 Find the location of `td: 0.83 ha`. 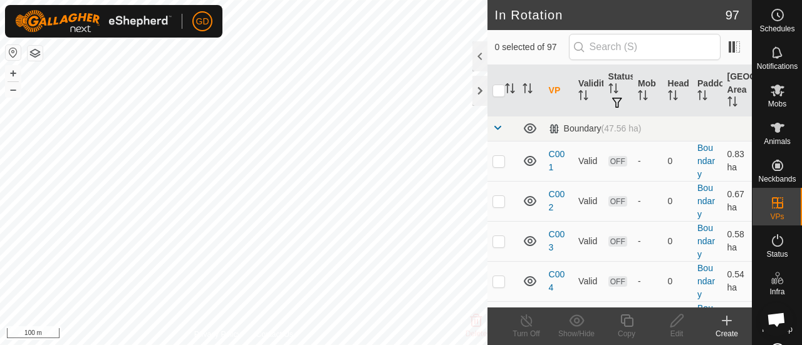

td: 0.83 ha is located at coordinates (736, 161).